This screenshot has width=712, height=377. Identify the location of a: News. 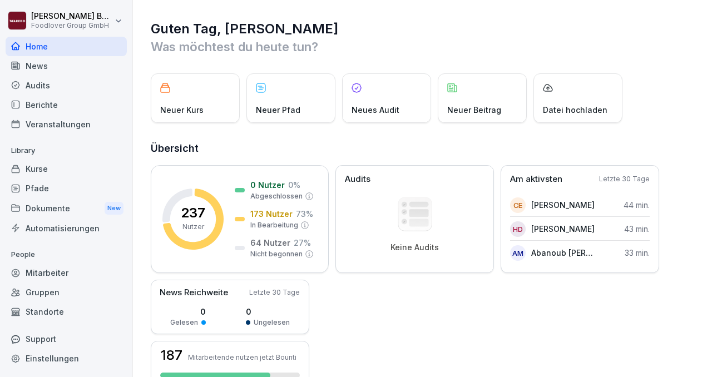
(66, 66).